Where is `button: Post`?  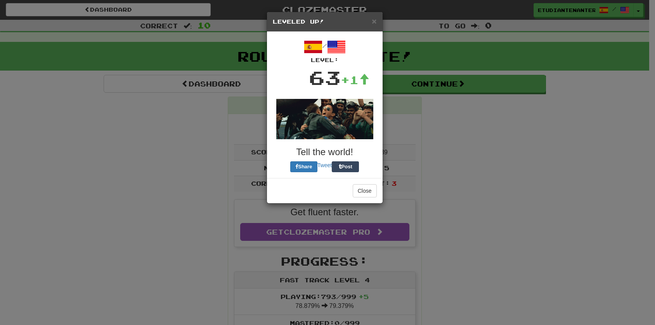 button: Post is located at coordinates (345, 167).